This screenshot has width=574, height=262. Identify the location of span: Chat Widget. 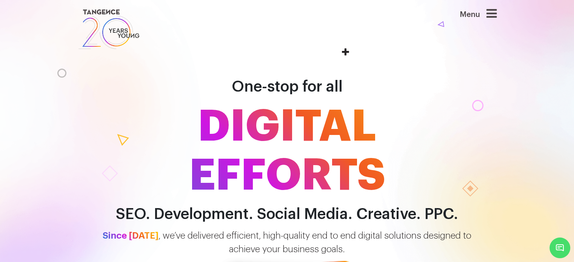
(559, 248).